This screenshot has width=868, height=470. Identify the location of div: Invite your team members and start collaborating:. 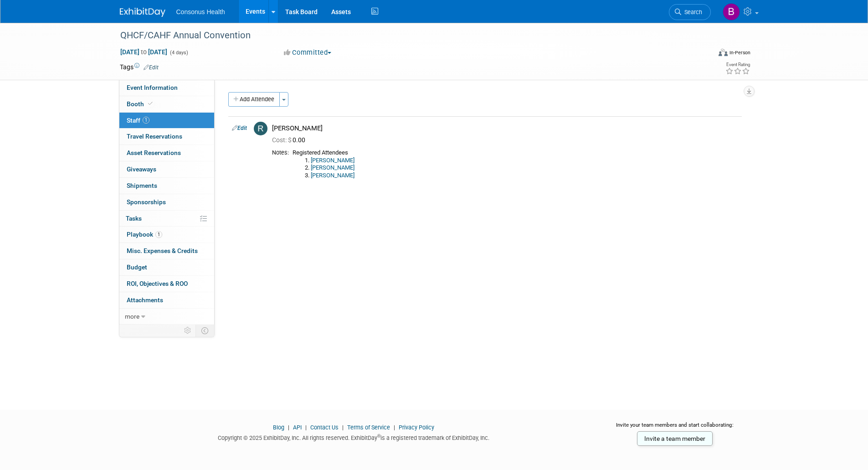
(675, 428).